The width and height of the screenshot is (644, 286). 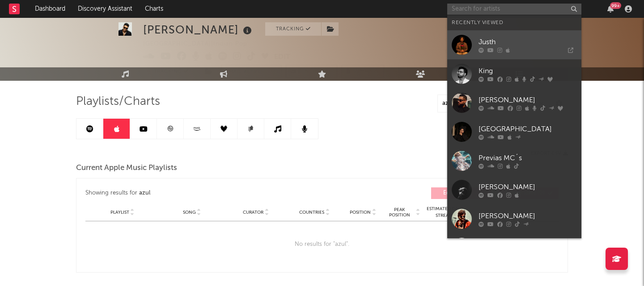 What do you see at coordinates (145, 193) in the screenshot?
I see `div: azul` at bounding box center [145, 193].